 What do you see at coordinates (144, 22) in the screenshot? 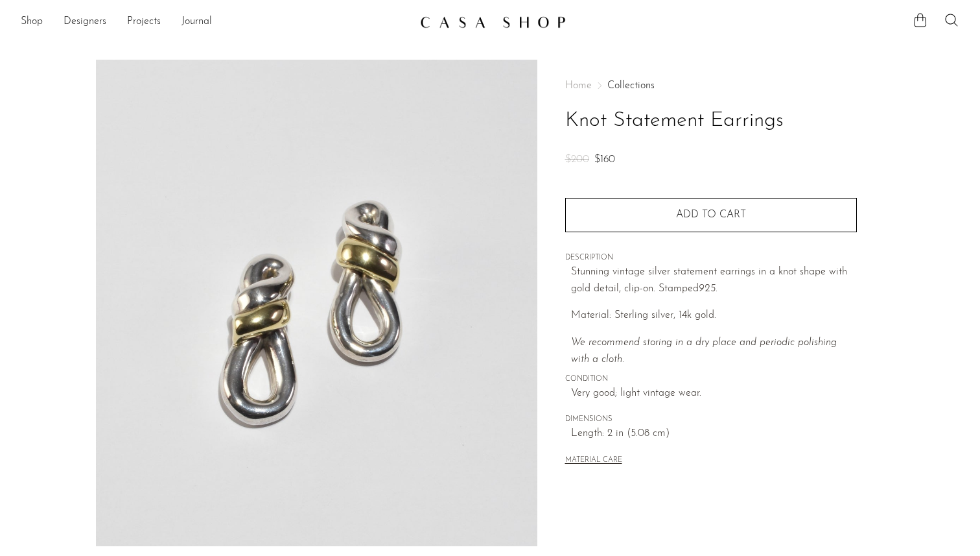
I see `a: Projects` at bounding box center [144, 22].